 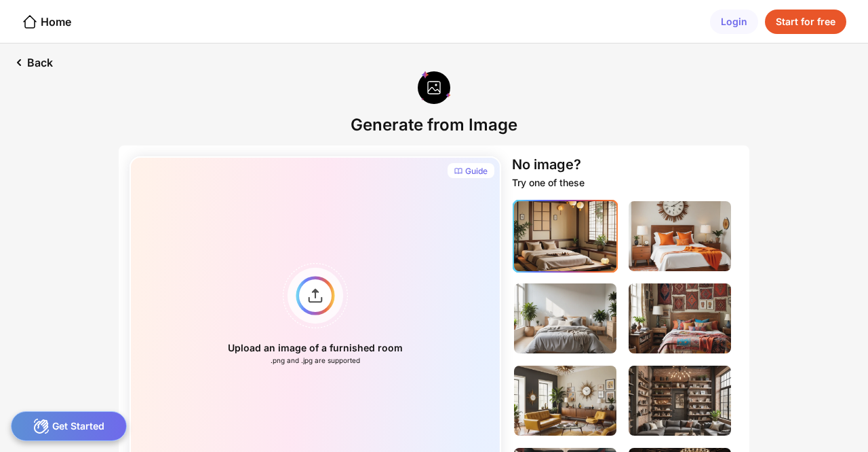 What do you see at coordinates (434, 125) in the screenshot?
I see `div: Generate from Image` at bounding box center [434, 125].